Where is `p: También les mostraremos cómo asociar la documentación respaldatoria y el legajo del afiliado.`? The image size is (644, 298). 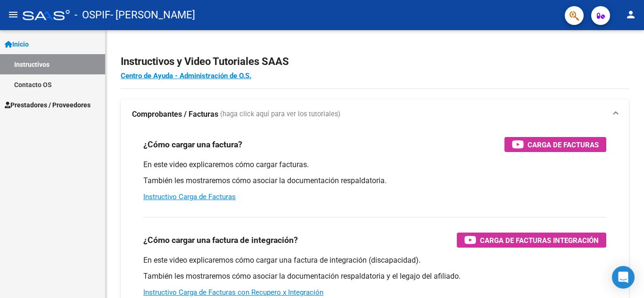 p: También les mostraremos cómo asociar la documentación respaldatoria y el legajo del afiliado. is located at coordinates (374, 277).